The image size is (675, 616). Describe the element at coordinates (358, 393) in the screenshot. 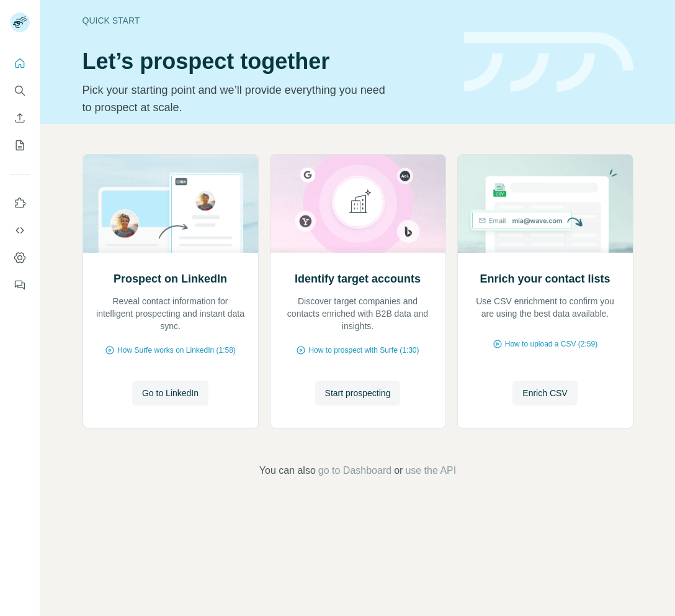

I see `span: Start prospecting` at that location.